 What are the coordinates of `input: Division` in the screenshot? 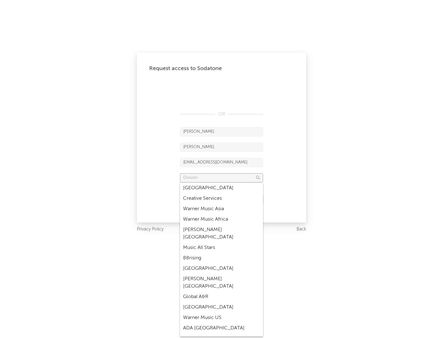 It's located at (221, 178).